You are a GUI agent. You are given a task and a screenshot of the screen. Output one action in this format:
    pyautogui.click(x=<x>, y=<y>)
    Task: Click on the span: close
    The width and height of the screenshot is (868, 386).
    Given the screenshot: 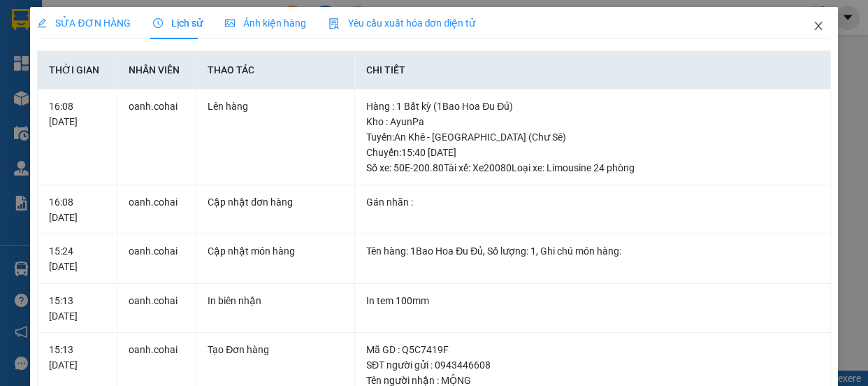 What is the action you would take?
    pyautogui.click(x=818, y=26)
    